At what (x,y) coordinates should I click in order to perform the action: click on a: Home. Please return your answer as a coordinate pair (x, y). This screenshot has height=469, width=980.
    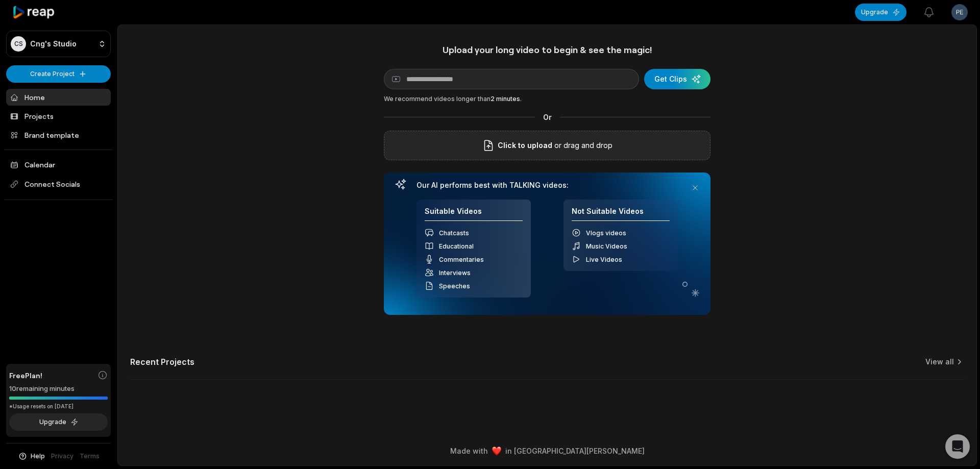
    Looking at the image, I should click on (58, 97).